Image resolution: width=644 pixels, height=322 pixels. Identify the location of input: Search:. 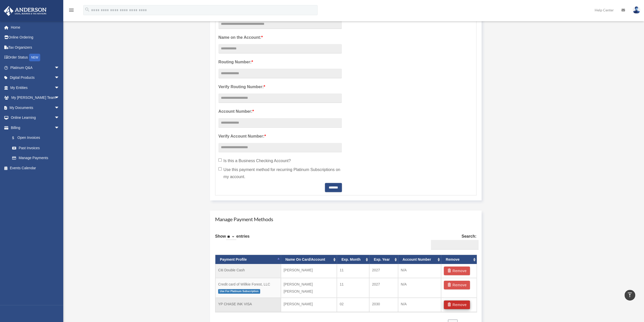
(455, 245).